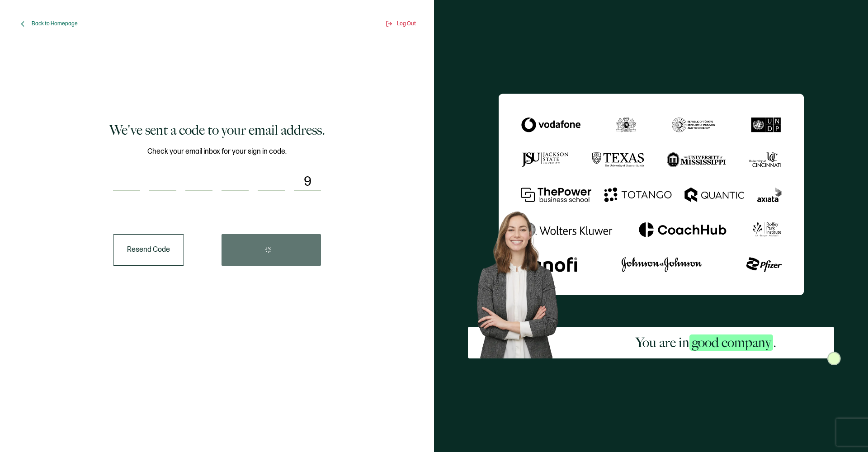 The width and height of the screenshot is (868, 452). What do you see at coordinates (846, 430) in the screenshot?
I see `div: Chat Widget` at bounding box center [846, 430].